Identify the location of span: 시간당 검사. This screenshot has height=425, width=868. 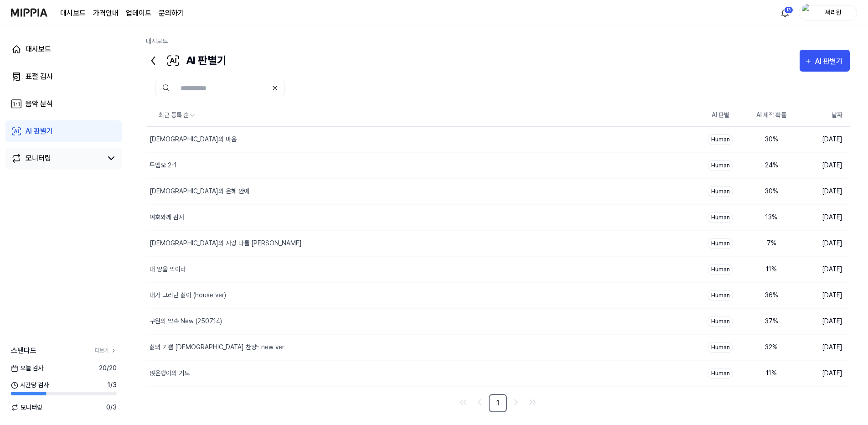
(30, 385).